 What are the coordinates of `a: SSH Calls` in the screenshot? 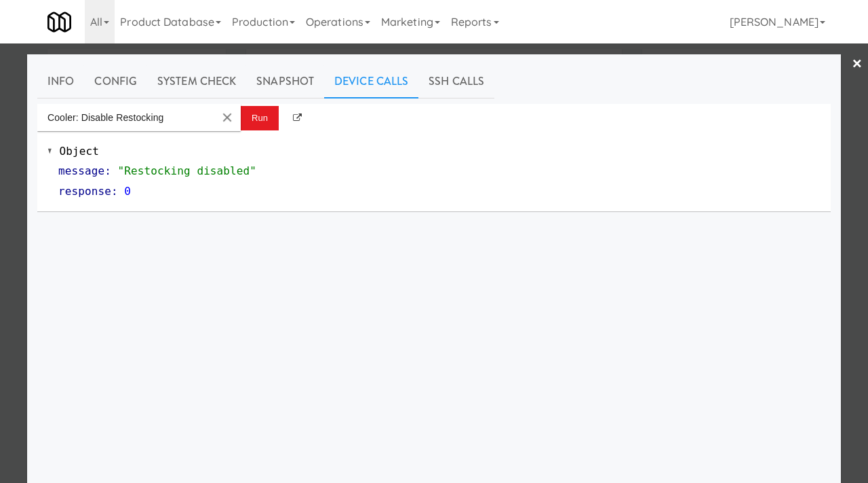 It's located at (457, 82).